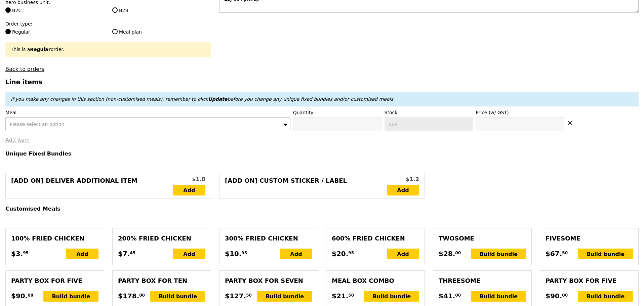 The height and width of the screenshot is (306, 644). What do you see at coordinates (133, 253) in the screenshot?
I see `span: 45` at bounding box center [133, 253].